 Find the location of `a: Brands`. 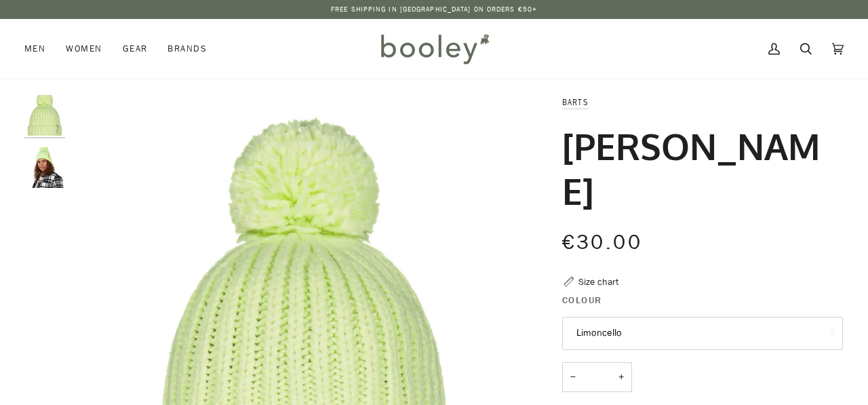

a: Brands is located at coordinates (187, 49).